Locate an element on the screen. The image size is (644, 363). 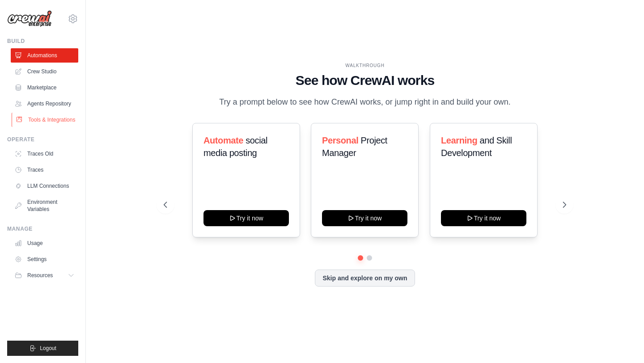
img: Logo is located at coordinates (29, 19).